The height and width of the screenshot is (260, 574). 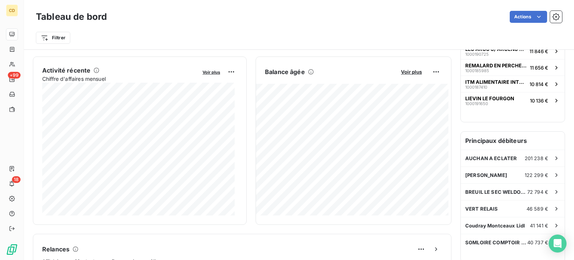 I want to click on span: 41 141 €, so click(x=539, y=226).